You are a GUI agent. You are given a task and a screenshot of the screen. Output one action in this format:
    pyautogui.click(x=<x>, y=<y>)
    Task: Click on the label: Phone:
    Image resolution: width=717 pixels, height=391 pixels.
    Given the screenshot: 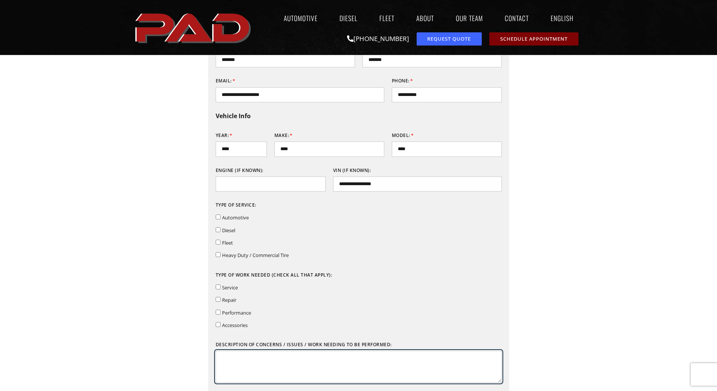 What is the action you would take?
    pyautogui.click(x=402, y=81)
    